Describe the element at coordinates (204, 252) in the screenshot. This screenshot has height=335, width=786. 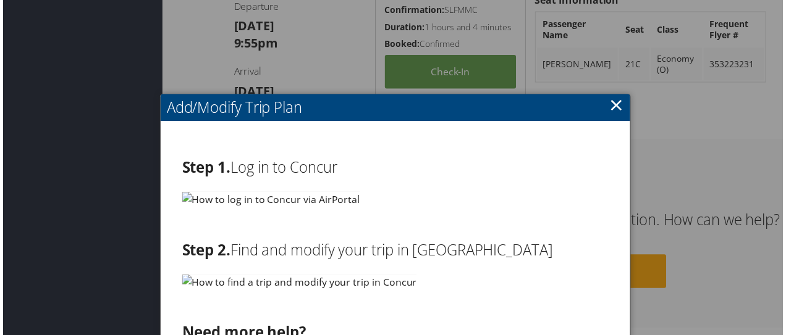
I see `strong: Step 2.` at that location.